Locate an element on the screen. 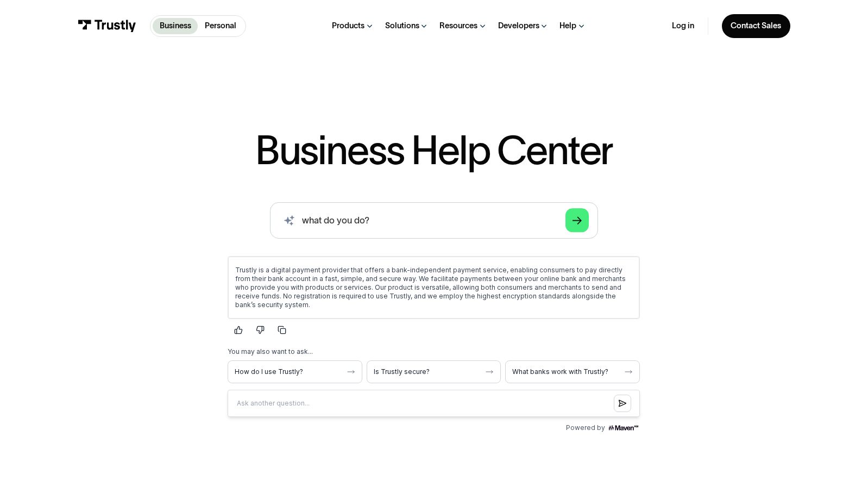 The image size is (868, 480). img: Trustly Logo is located at coordinates (107, 25).